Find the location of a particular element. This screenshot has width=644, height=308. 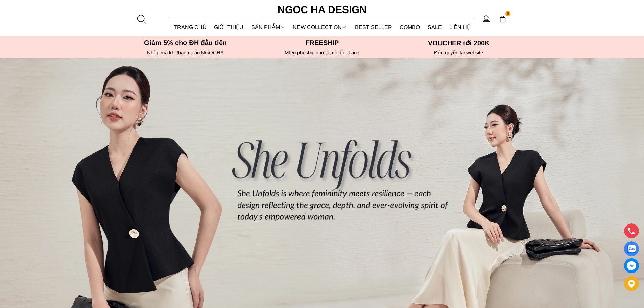

img: messenger is located at coordinates (631, 266).